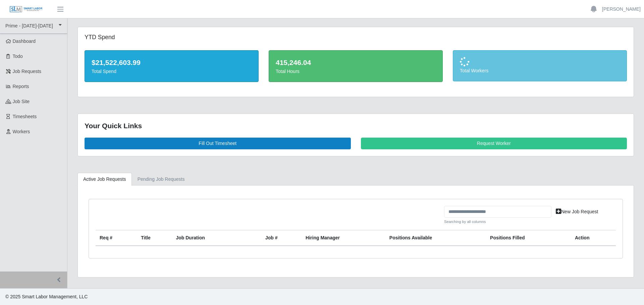  I want to click on div: Total Workers, so click(539, 71).